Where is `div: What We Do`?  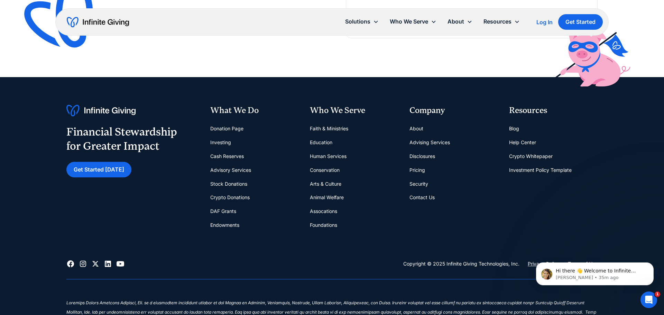 div: What We Do is located at coordinates (255, 111).